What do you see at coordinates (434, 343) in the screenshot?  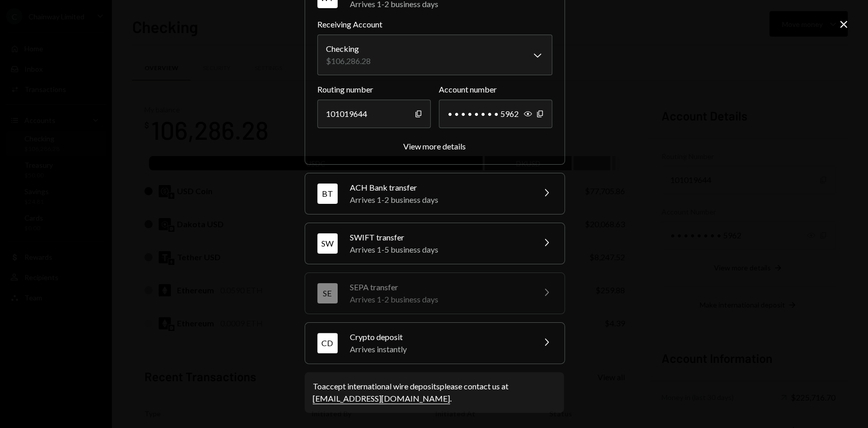 I see `button: CDCrypto depositArrives instantly` at bounding box center [434, 343].